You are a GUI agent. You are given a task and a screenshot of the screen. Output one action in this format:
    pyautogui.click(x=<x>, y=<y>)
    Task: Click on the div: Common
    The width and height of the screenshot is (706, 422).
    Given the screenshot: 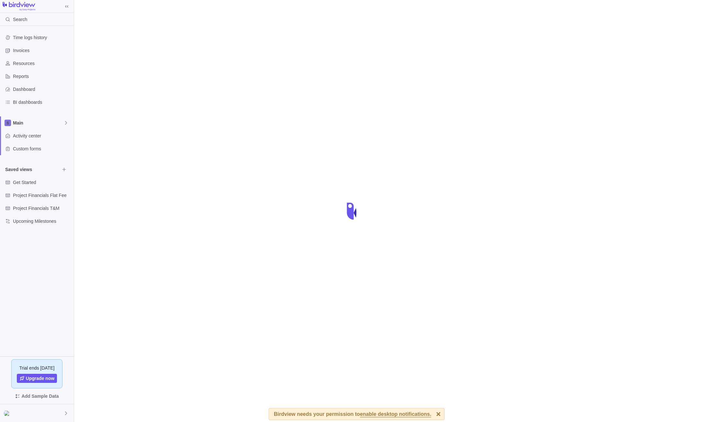 What is the action you would take?
    pyautogui.click(x=8, y=414)
    